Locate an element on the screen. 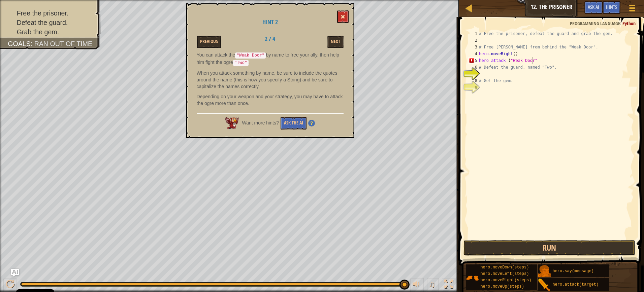  span: Defeat the guard. is located at coordinates (42, 23).